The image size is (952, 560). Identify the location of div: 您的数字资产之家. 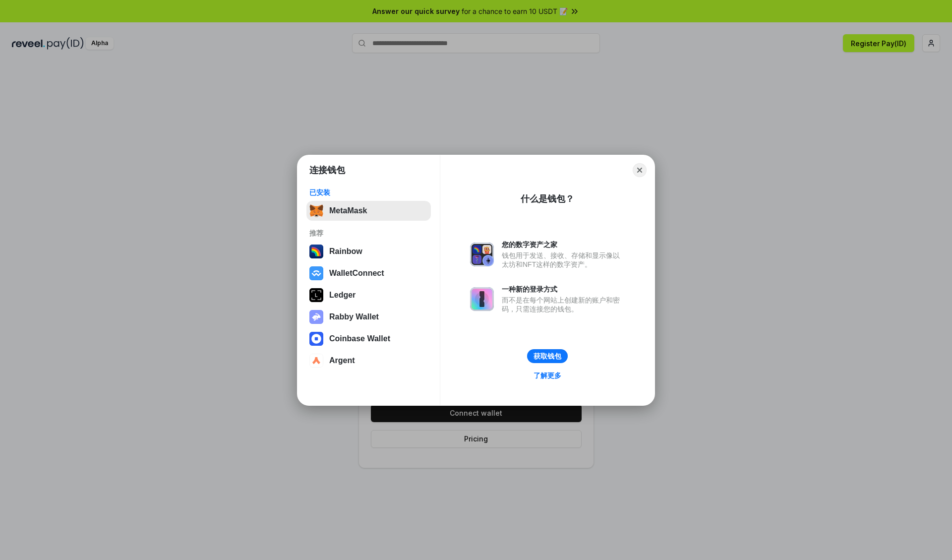
(563, 244).